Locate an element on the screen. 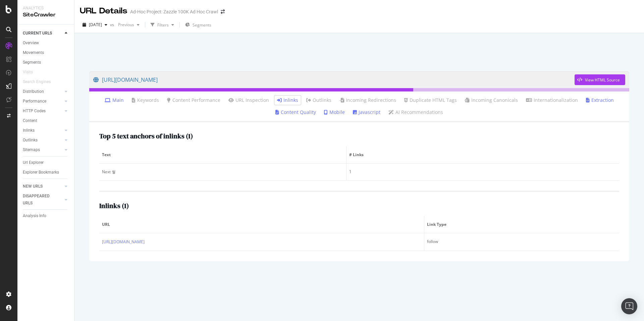 This screenshot has width=644, height=321. div: Search Engines is located at coordinates (37, 82).